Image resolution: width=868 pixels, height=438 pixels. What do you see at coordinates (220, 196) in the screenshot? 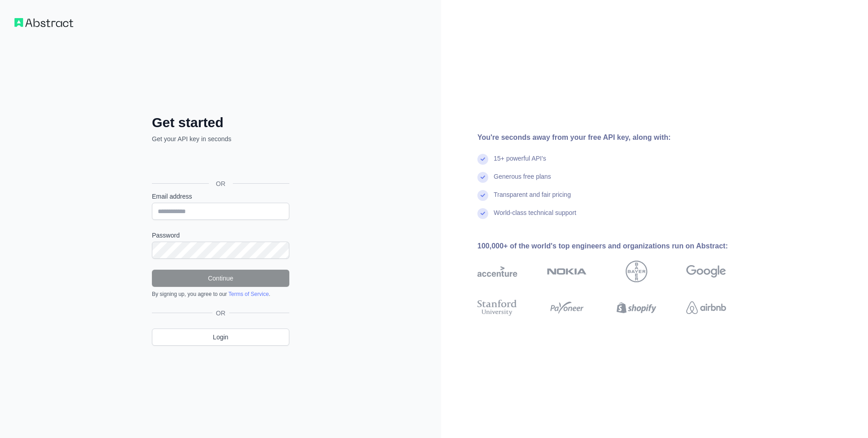
I see `label: Email address` at bounding box center [220, 196].